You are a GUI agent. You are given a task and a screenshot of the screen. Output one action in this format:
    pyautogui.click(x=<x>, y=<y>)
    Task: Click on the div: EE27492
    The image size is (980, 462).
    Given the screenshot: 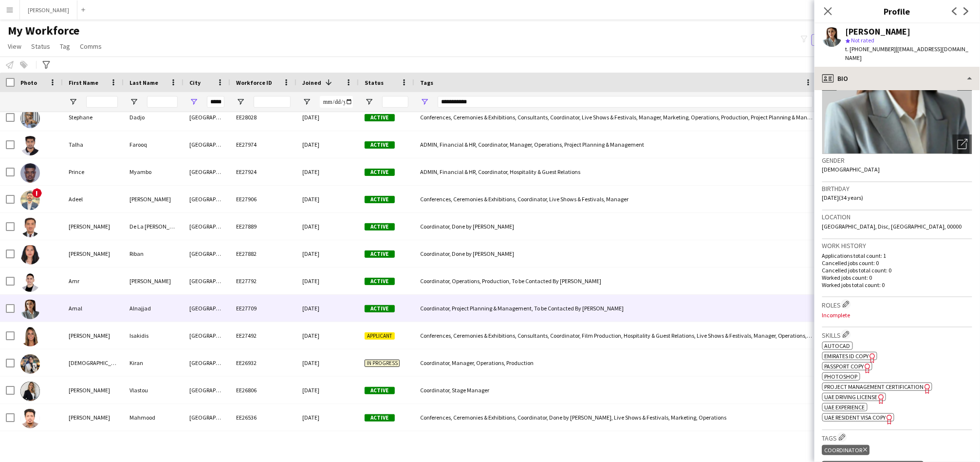 What is the action you would take?
    pyautogui.click(x=263, y=335)
    